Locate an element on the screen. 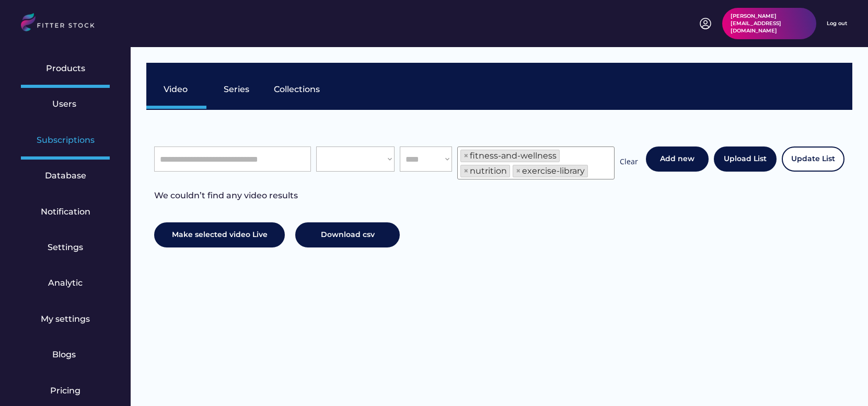 This screenshot has width=868, height=406. div: Notification is located at coordinates (65, 212).